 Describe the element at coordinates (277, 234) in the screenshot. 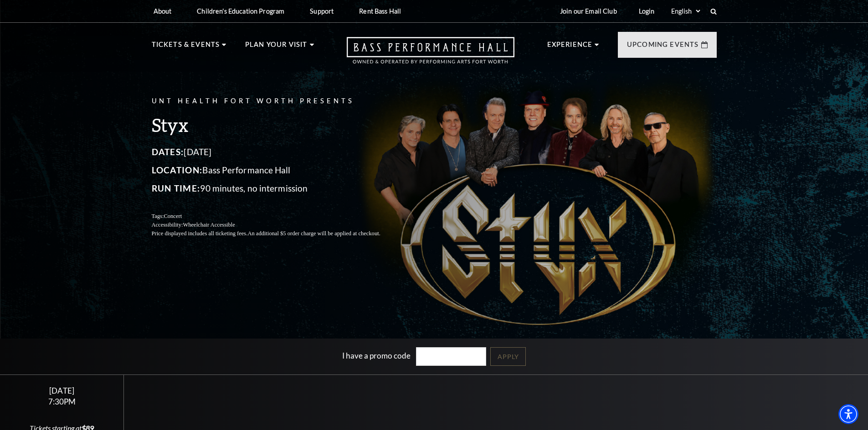

I see `p: Price displayed includes all ticketing fees.` at that location.